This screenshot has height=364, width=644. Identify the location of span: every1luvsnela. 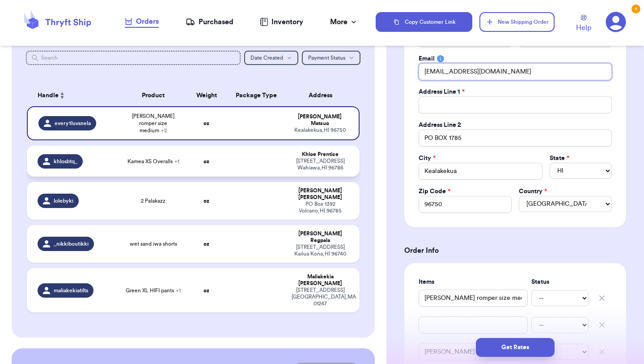
(72, 123).